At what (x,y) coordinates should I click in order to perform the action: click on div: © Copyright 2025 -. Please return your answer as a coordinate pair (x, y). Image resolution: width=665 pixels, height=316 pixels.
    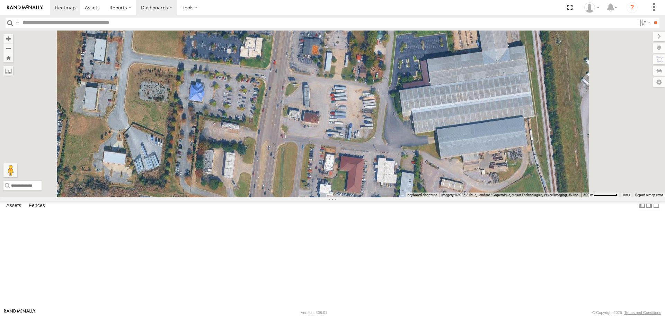
    Looking at the image, I should click on (627, 312).